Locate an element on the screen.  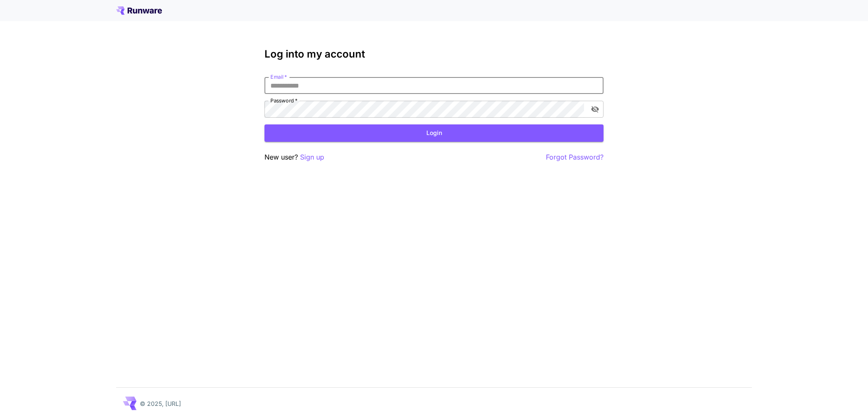
label: Email is located at coordinates (278, 77).